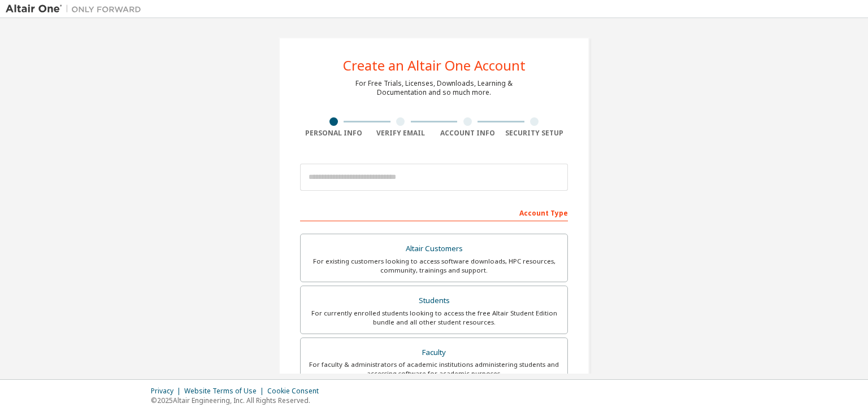 Image resolution: width=868 pixels, height=412 pixels. What do you see at coordinates (434, 318) in the screenshot?
I see `div: For currently enrolled students looking to access the free Altair Student Edition bundle and all ...` at bounding box center [434, 318].